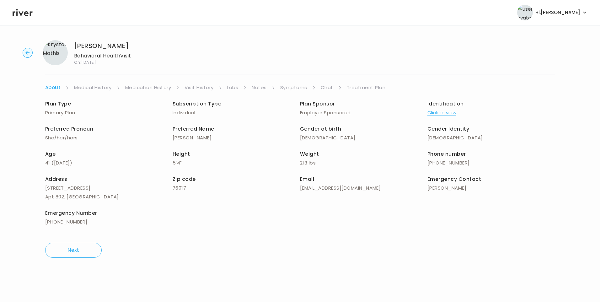 Image resolution: width=600 pixels, height=302 pixels. Describe the element at coordinates (199, 88) in the screenshot. I see `a: Visit History` at that location.